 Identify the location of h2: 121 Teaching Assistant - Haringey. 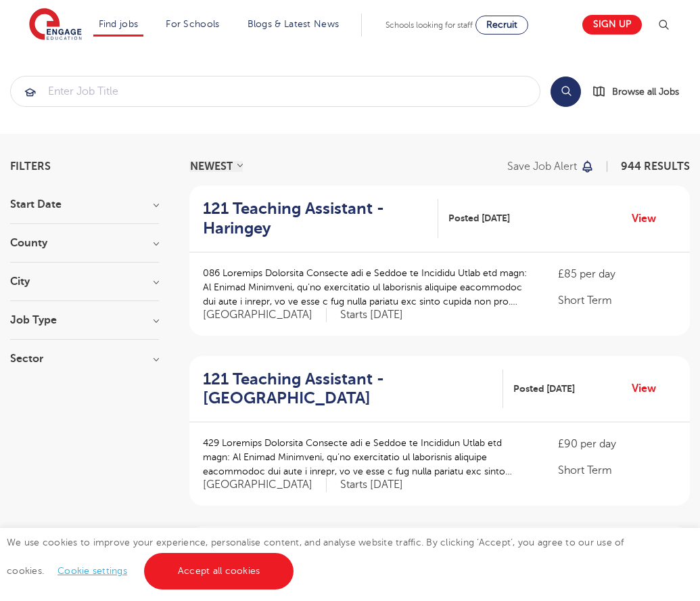
(315, 219).